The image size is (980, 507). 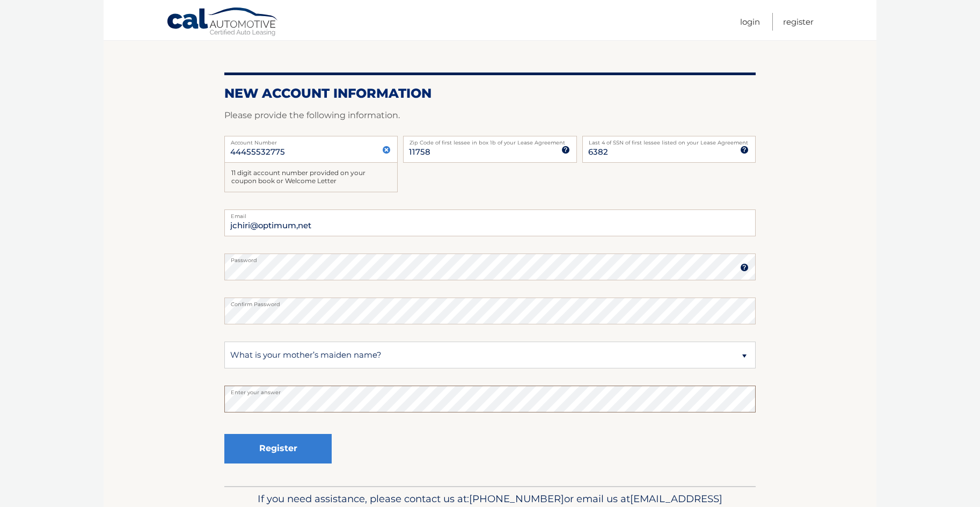 I want to click on label: Zip Code of first lessee in box 1b of your Lease Agreement, so click(x=489, y=140).